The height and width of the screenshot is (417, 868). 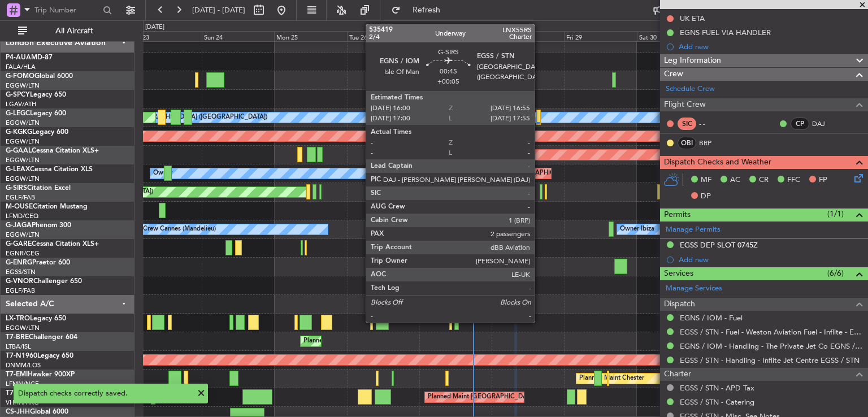 I want to click on span: G-FOMO, so click(x=20, y=76).